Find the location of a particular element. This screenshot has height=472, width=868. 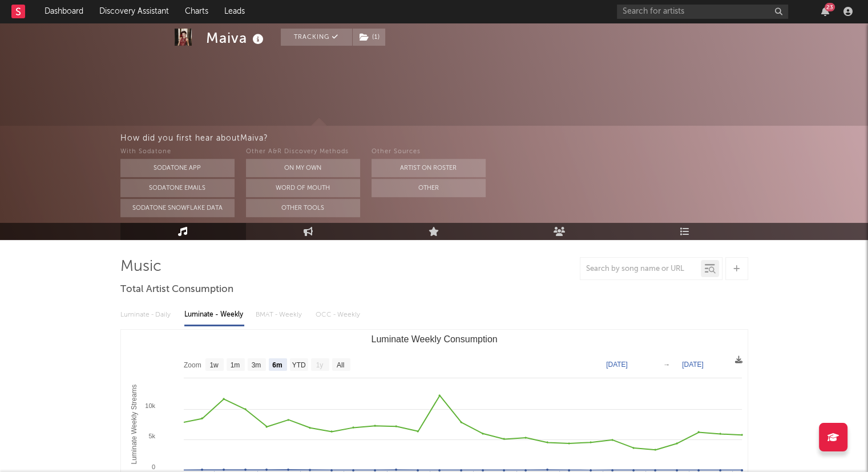

text: 5k is located at coordinates (152, 436).